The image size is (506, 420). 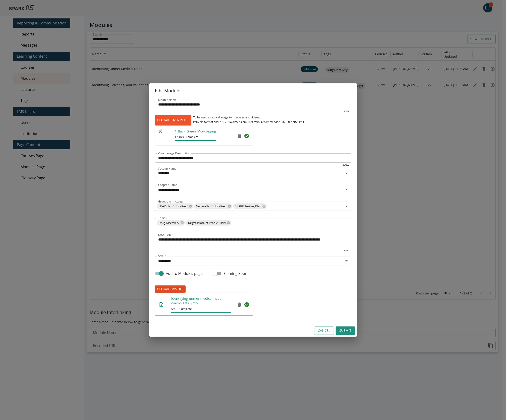 What do you see at coordinates (174, 153) in the screenshot?
I see `label: Cover Image Description` at bounding box center [174, 153].